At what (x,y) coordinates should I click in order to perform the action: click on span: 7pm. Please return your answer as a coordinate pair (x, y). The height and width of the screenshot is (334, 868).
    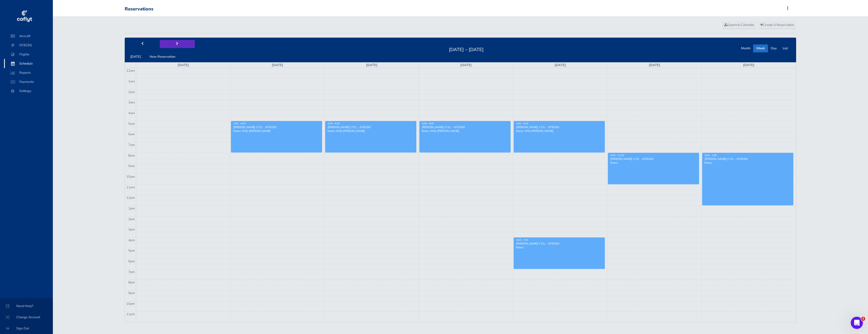
    Looking at the image, I should click on (132, 272).